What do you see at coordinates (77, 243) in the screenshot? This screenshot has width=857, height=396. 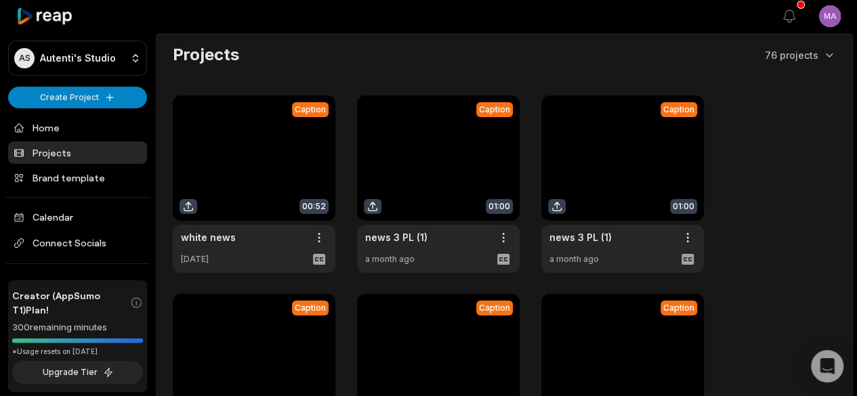 I see `span: Connect Socials` at bounding box center [77, 243].